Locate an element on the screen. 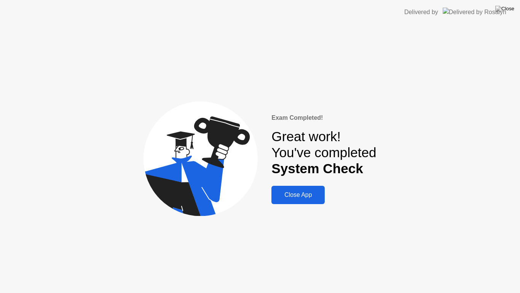 Image resolution: width=520 pixels, height=293 pixels. div: Delivered by is located at coordinates (421, 12).